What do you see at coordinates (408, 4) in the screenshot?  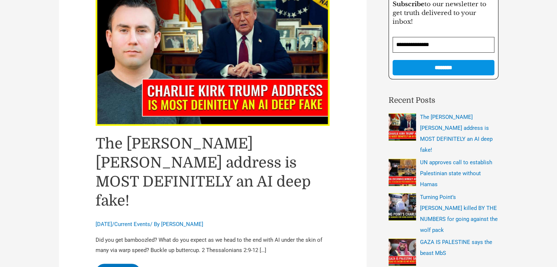 I see `strong: Subscribe` at bounding box center [408, 4].